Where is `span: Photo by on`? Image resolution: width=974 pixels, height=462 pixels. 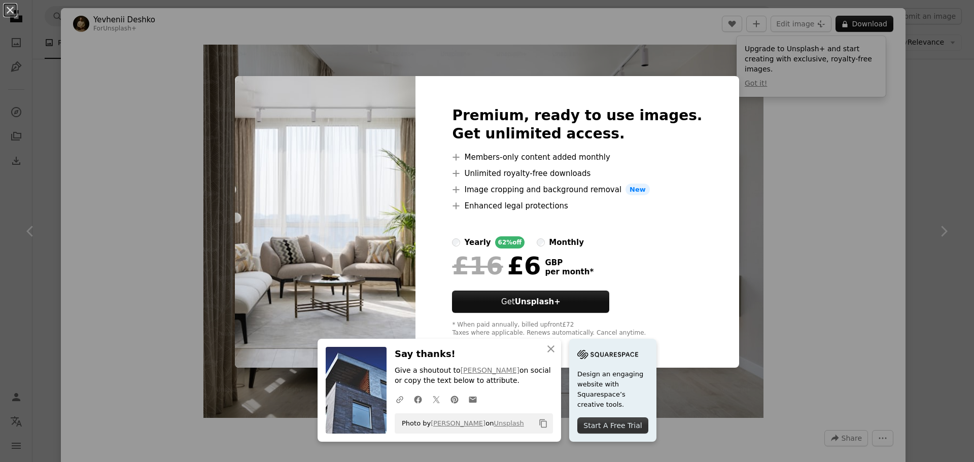
span: Photo by on is located at coordinates (460, 423).